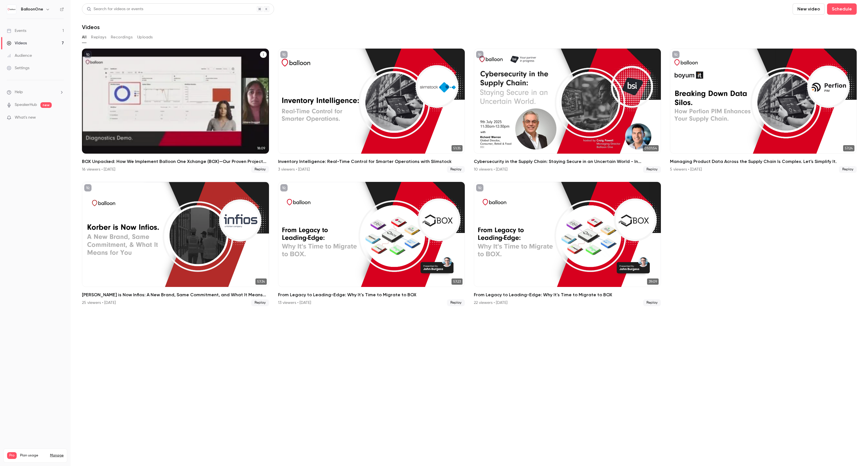 This screenshot has height=466, width=868. What do you see at coordinates (46, 105) in the screenshot?
I see `span: new` at bounding box center [46, 105].